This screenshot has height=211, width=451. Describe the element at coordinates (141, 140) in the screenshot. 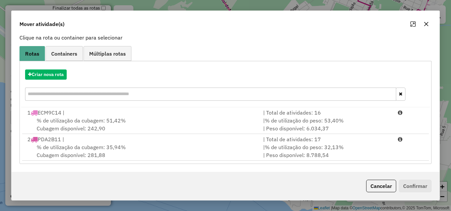

I see `div: 2 PDA2B11 |` at that location.